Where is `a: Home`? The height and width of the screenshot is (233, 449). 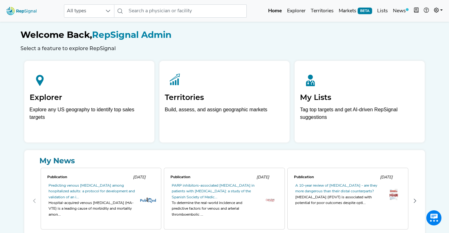
a: Home is located at coordinates (275, 11).